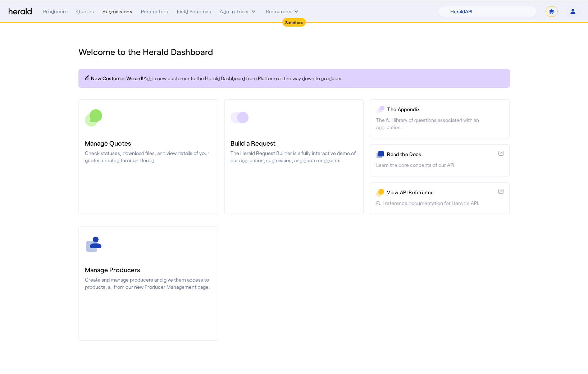 Image resolution: width=588 pixels, height=374 pixels. I want to click on a: Manage ProducersCreate and manage producers and give them access to products, all from our new Pr..., so click(148, 283).